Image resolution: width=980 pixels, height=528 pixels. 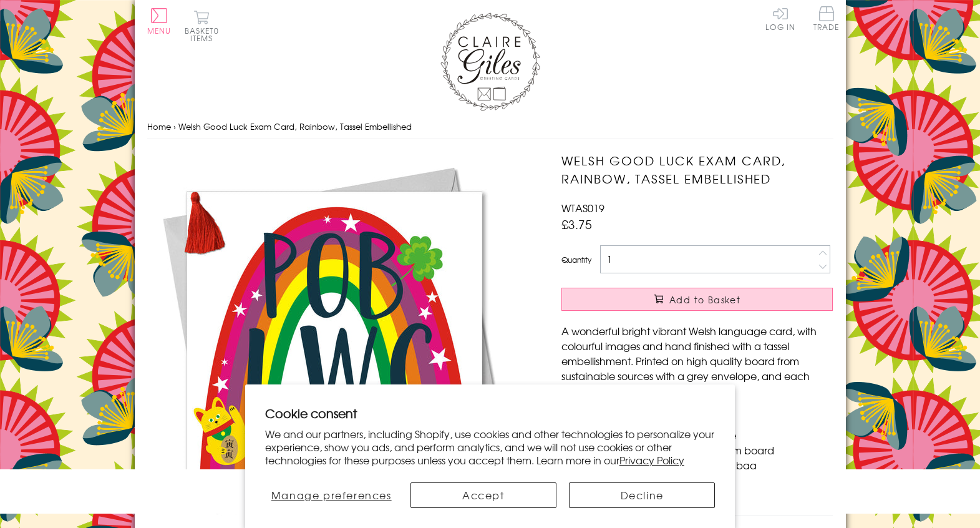 What do you see at coordinates (483, 494) in the screenshot?
I see `button: Accept` at bounding box center [483, 494].